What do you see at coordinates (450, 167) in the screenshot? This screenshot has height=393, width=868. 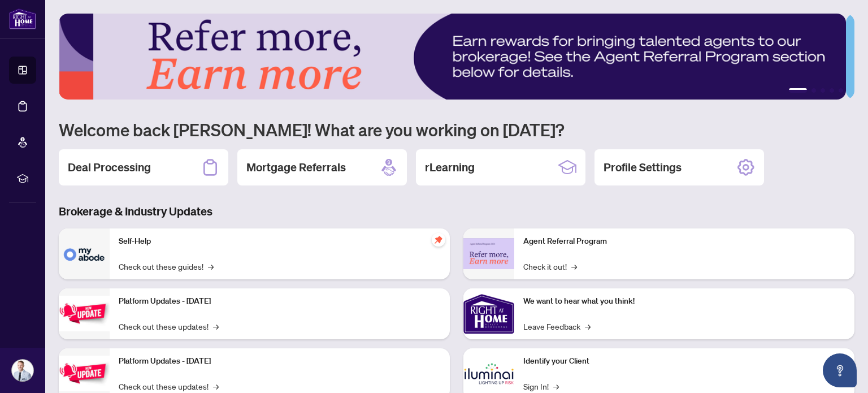 I see `h2: rLearning` at bounding box center [450, 167].